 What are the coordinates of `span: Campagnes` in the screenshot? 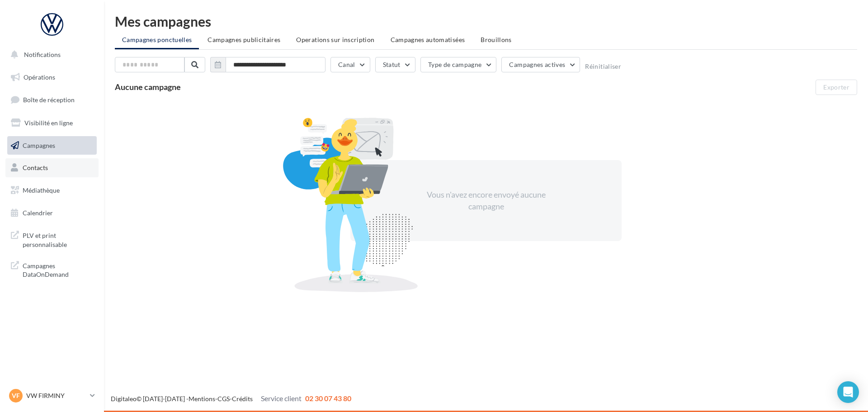 It's located at (39, 145).